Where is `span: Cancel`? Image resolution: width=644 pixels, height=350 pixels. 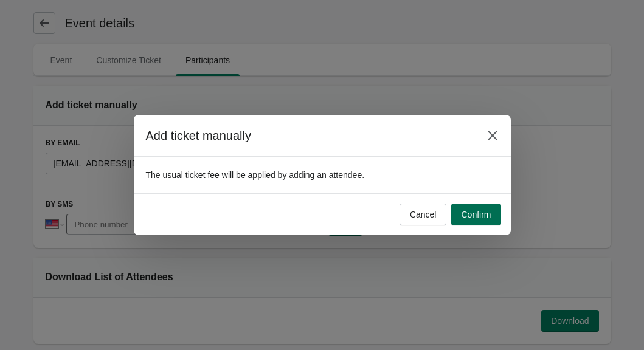
span: Cancel is located at coordinates (423, 215).